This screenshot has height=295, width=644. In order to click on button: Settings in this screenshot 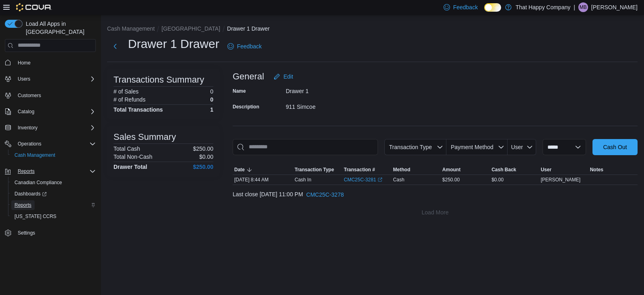, I will do `click(50, 232)`.